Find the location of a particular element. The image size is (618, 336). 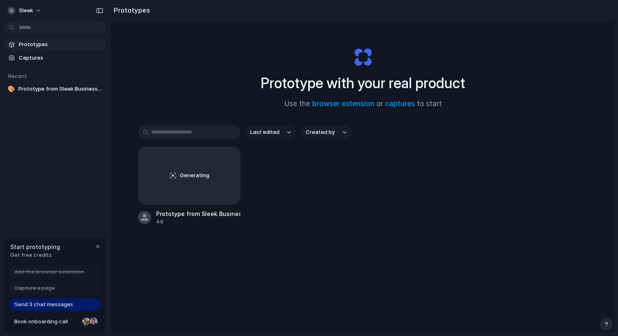

span: Send 3 chat messages is located at coordinates (44, 305).